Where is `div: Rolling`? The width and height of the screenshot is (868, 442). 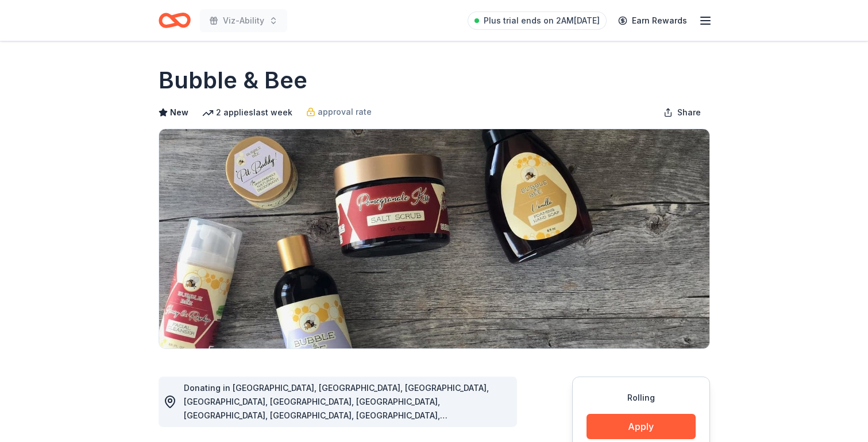
div: Rolling is located at coordinates (641, 397).